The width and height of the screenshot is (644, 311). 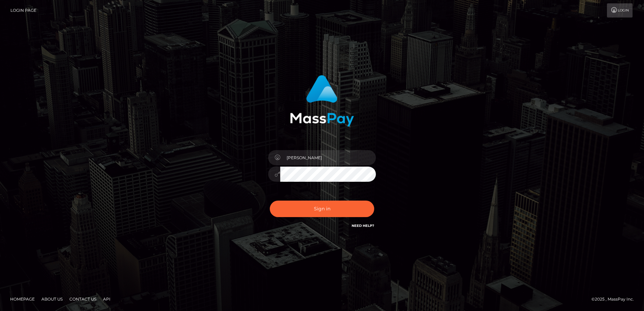 I want to click on div: © 2025 , MassPay Inc., so click(x=615, y=299).